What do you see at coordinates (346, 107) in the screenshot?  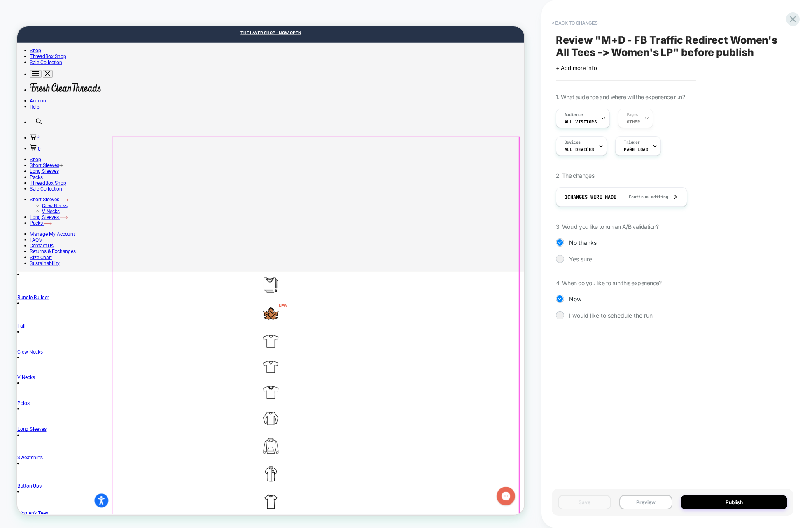 I see `a: Help` at bounding box center [346, 107].